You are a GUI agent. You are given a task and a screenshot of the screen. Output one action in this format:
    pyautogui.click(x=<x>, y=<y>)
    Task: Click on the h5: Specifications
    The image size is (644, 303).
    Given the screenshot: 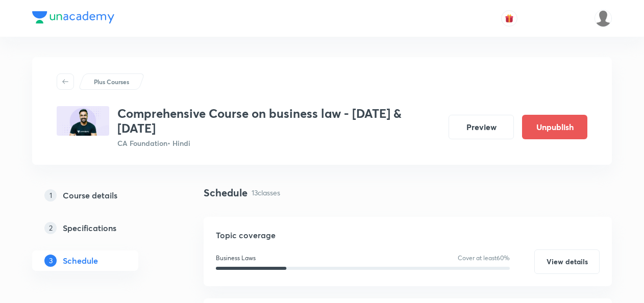 What is the action you would take?
    pyautogui.click(x=89, y=228)
    